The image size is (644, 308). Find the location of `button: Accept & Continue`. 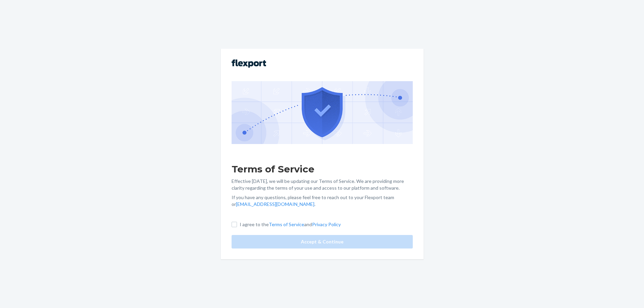

button: Accept & Continue is located at coordinates (322, 242).